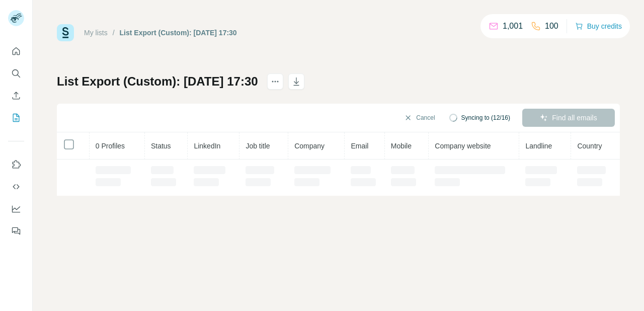 The image size is (644, 311). Describe the element at coordinates (419, 117) in the screenshot. I see `button: Cancel` at that location.